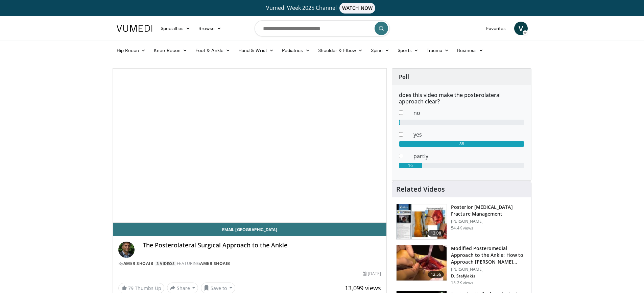  Describe the element at coordinates (256, 50) in the screenshot. I see `a: Hand & Wrist` at that location.